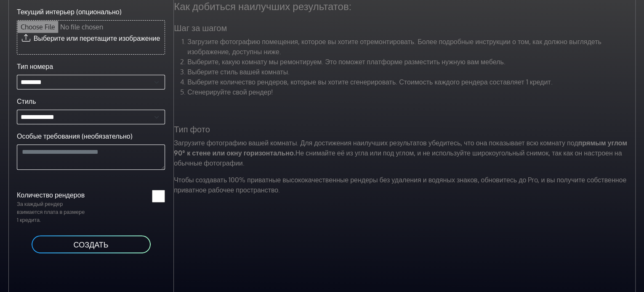 The width and height of the screenshot is (644, 292). What do you see at coordinates (51, 195) in the screenshot?
I see `font: Количество рендеров` at bounding box center [51, 195].